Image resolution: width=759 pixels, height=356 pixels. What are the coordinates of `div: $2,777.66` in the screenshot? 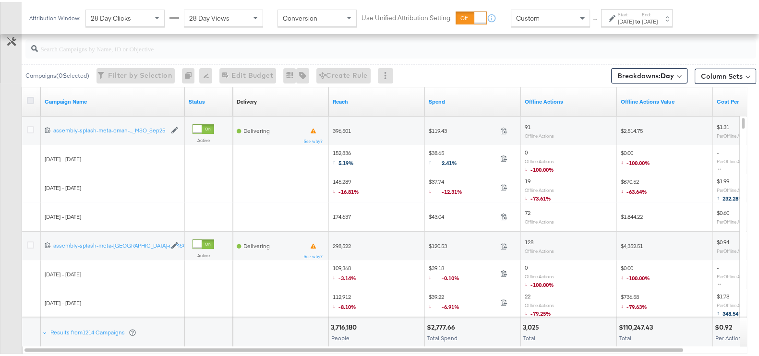 It's located at (442, 325).